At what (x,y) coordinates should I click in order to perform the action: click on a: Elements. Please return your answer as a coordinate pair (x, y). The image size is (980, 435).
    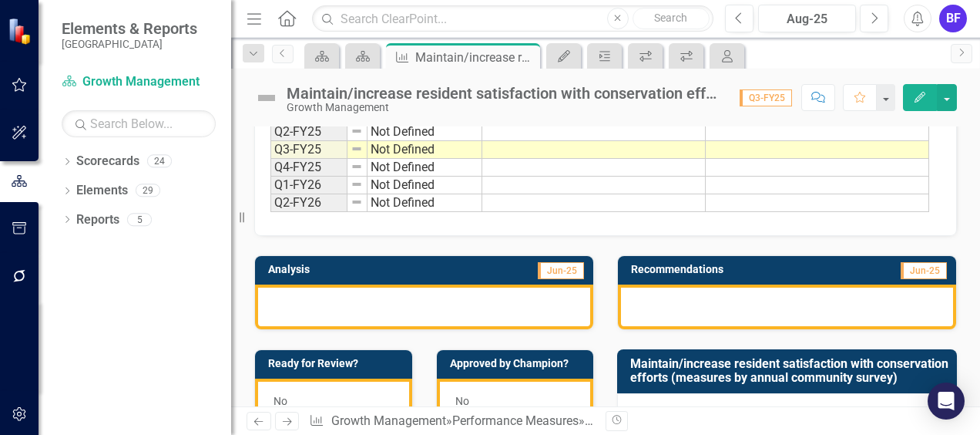
    Looking at the image, I should click on (101, 190).